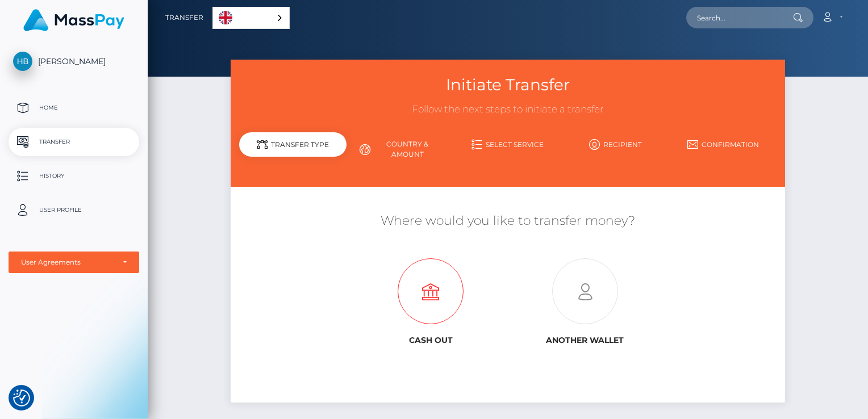 This screenshot has height=419, width=868. I want to click on img: Revisit consent button, so click(21, 398).